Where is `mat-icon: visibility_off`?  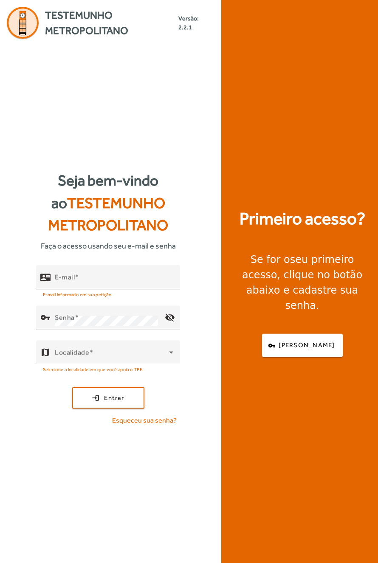 mat-icon: visibility_off is located at coordinates (170, 317).